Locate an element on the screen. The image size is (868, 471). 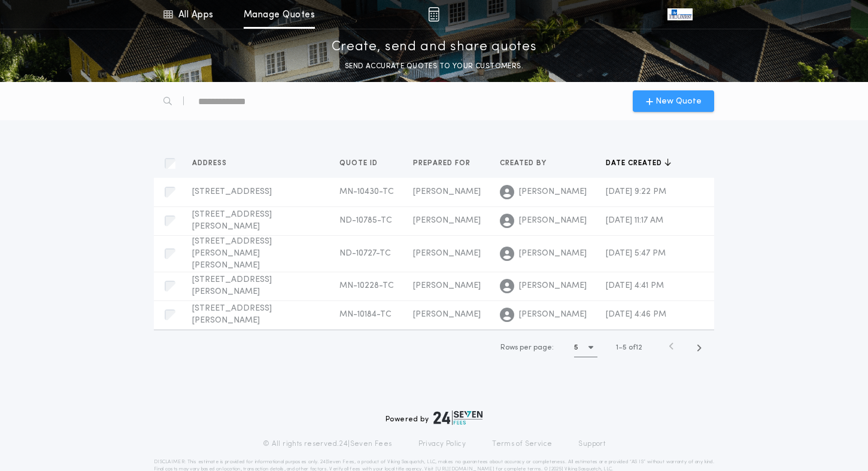
p: Create, send and share quotes is located at coordinates (434, 48).